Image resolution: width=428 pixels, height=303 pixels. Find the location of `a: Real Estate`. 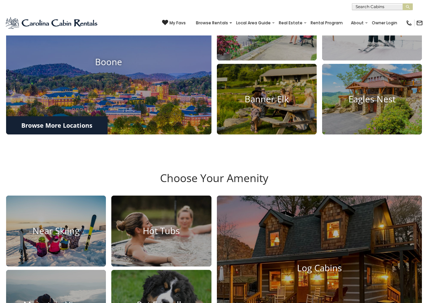

a: Real Estate is located at coordinates (291, 23).